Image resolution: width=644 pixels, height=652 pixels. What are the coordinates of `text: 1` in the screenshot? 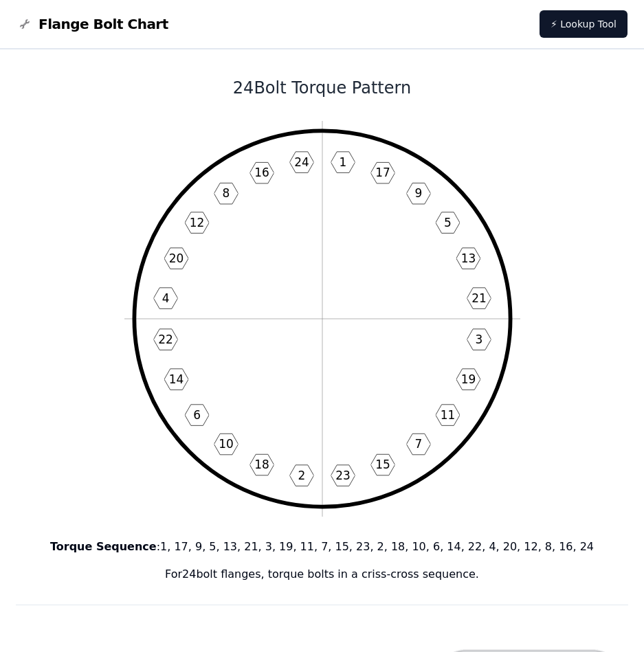 It's located at (342, 162).